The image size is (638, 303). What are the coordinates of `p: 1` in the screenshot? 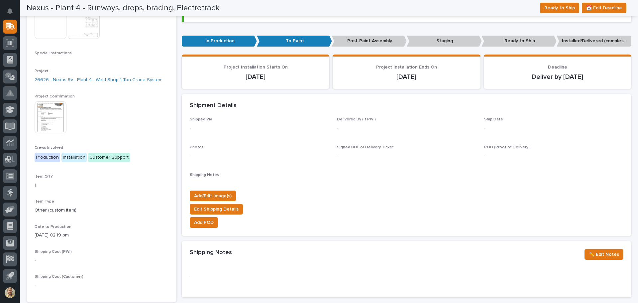 It's located at (101, 185).